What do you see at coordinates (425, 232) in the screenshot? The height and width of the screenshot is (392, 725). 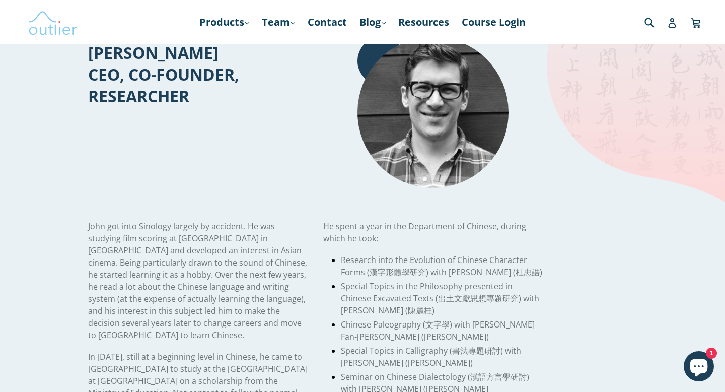 I see `span: He spent a year in the Department of Chinese, during which he took:` at bounding box center [425, 232].